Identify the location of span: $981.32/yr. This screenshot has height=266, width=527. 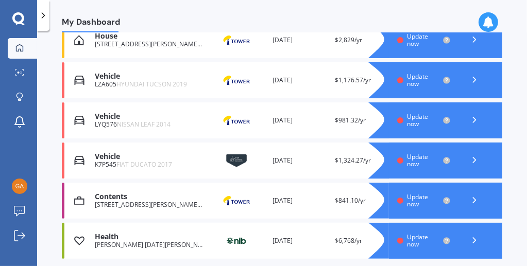
(350, 120).